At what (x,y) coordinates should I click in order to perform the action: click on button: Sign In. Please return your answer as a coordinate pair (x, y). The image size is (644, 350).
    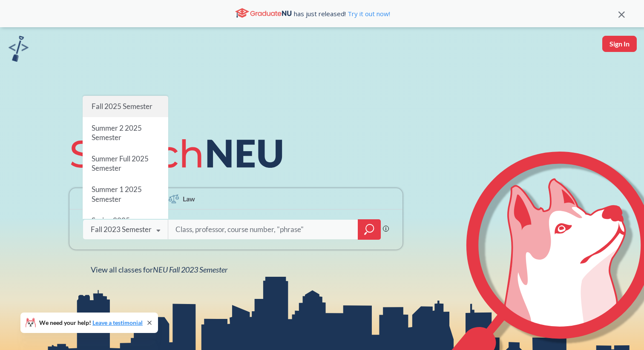
    Looking at the image, I should click on (619, 44).